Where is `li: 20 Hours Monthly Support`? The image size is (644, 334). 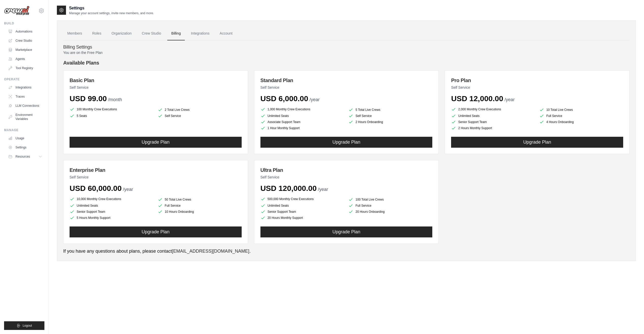 li: 20 Hours Monthly Support is located at coordinates (302, 218).